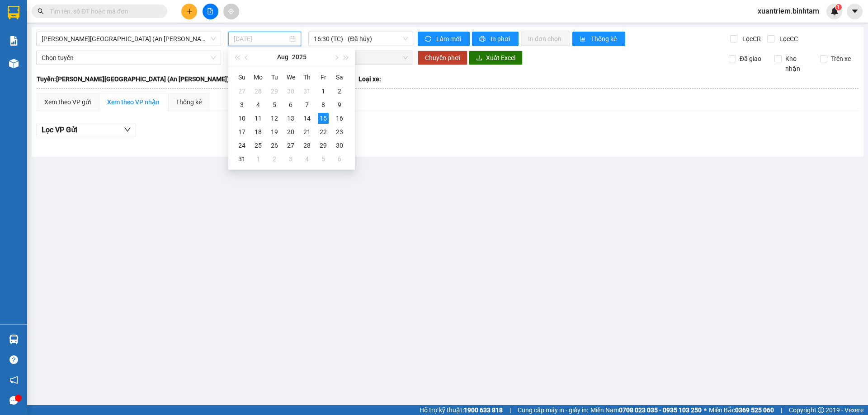 The image size is (868, 415). I want to click on th: Th, so click(307, 77).